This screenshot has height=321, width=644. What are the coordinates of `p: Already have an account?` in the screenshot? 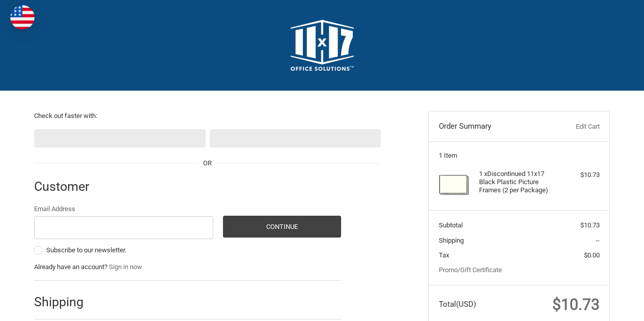 It's located at (187, 267).